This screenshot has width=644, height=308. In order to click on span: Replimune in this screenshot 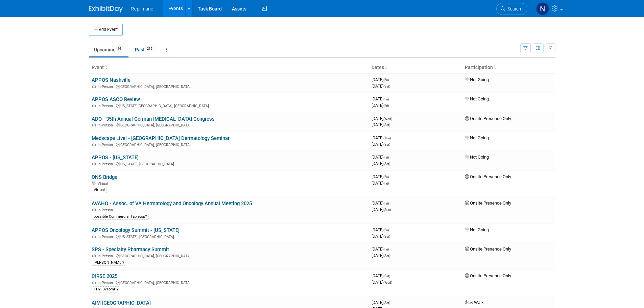, I will do `click(142, 9)`.